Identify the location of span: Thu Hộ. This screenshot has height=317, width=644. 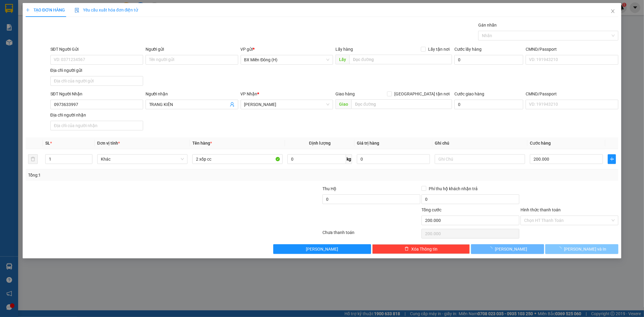
(330, 188).